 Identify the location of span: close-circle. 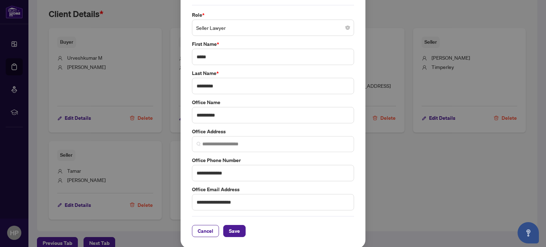
(347, 28).